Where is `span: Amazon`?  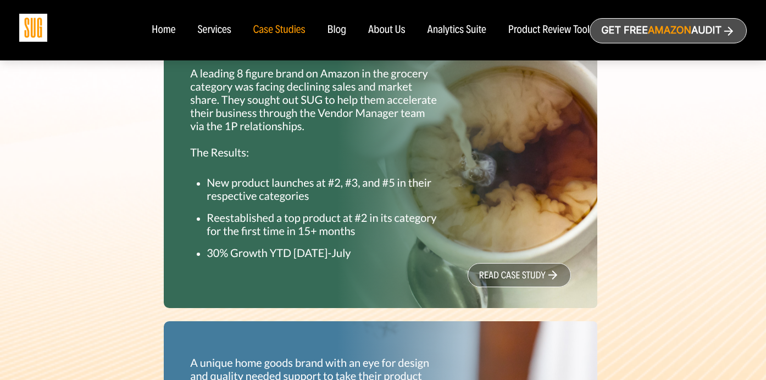
span: Amazon is located at coordinates (669, 30).